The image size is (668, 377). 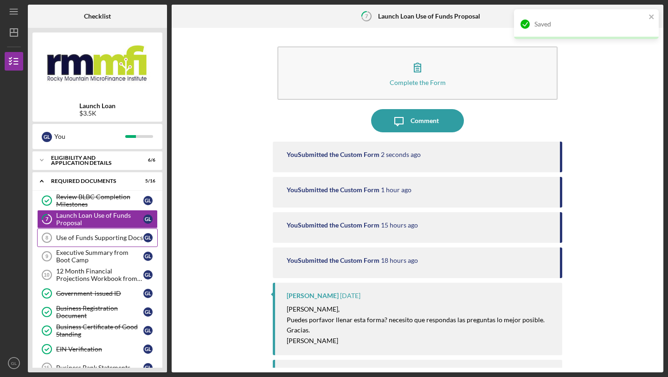 I want to click on b: Launch Loan, so click(x=97, y=106).